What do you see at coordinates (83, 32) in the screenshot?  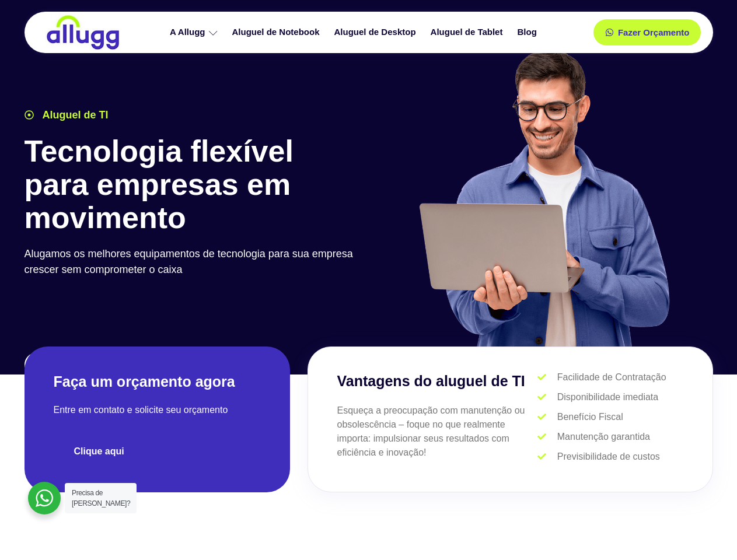 I see `img: locação de TI é Allugg` at bounding box center [83, 32].